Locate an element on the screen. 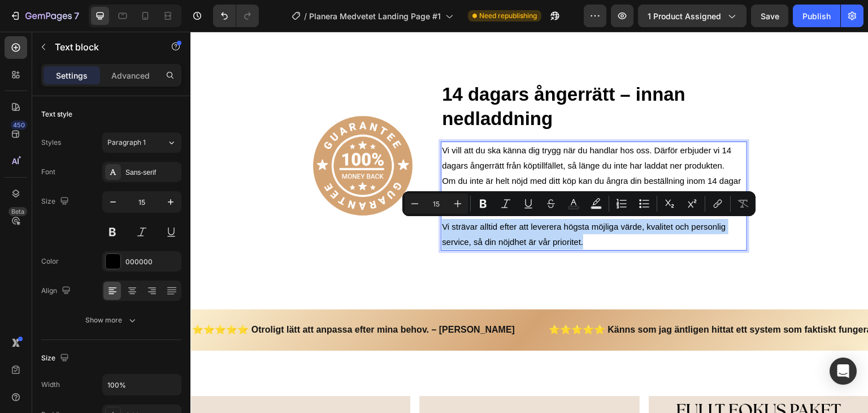  div: Publish is located at coordinates (816, 16).